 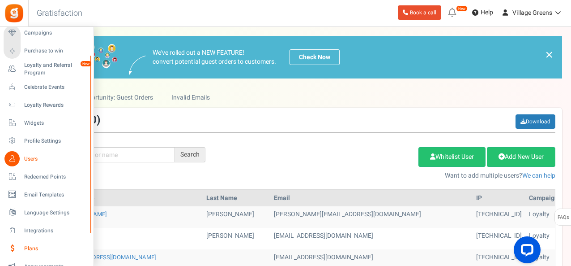 What do you see at coordinates (47, 176) in the screenshot?
I see `a: Redeemed Points` at bounding box center [47, 176].